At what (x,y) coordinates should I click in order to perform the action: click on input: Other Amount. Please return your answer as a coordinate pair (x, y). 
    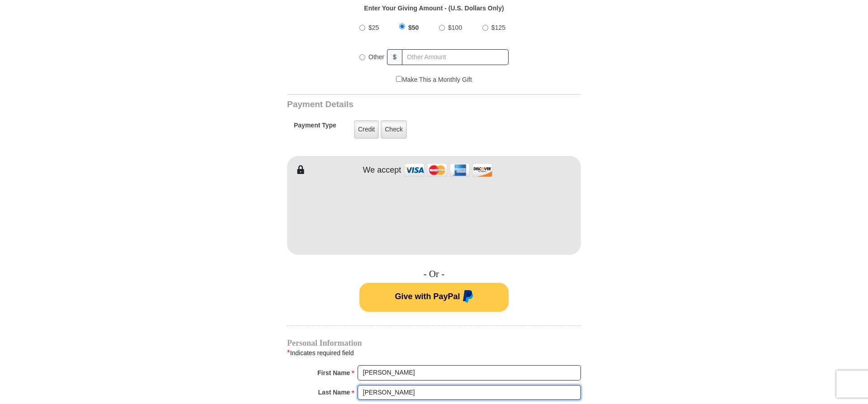
    Looking at the image, I should click on (455, 57).